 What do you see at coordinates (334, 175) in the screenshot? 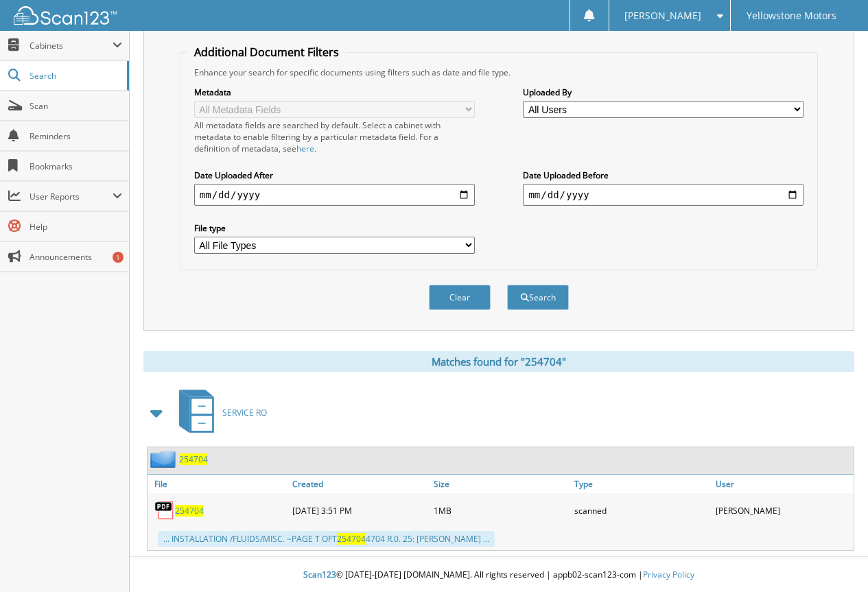
I see `label: Date Uploaded After` at bounding box center [334, 175].